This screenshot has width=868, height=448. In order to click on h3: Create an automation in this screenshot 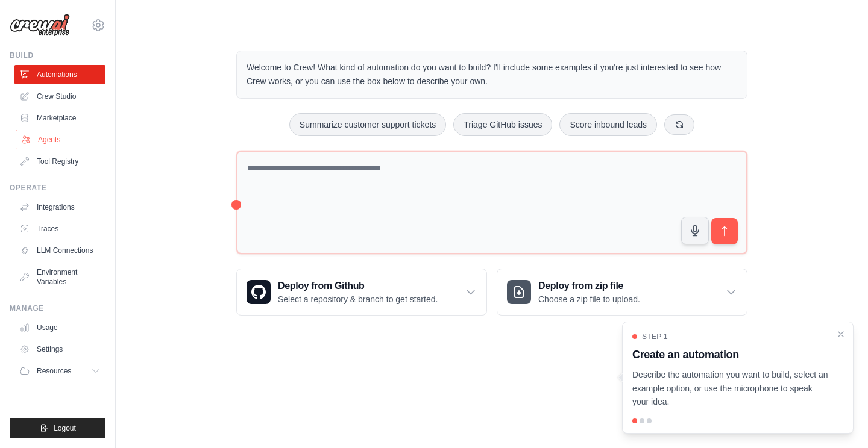, I will do `click(731, 355)`.